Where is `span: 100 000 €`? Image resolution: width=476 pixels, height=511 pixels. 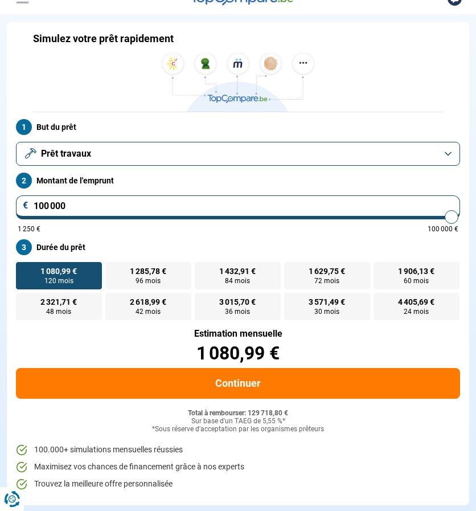 span: 100 000 € is located at coordinates (443, 229).